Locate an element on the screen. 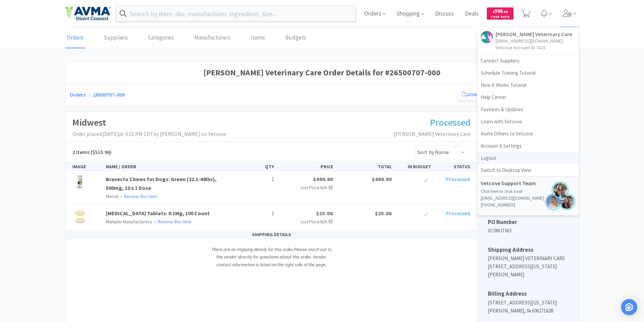 The image size is (644, 322). div: PRICE is located at coordinates (306, 166).